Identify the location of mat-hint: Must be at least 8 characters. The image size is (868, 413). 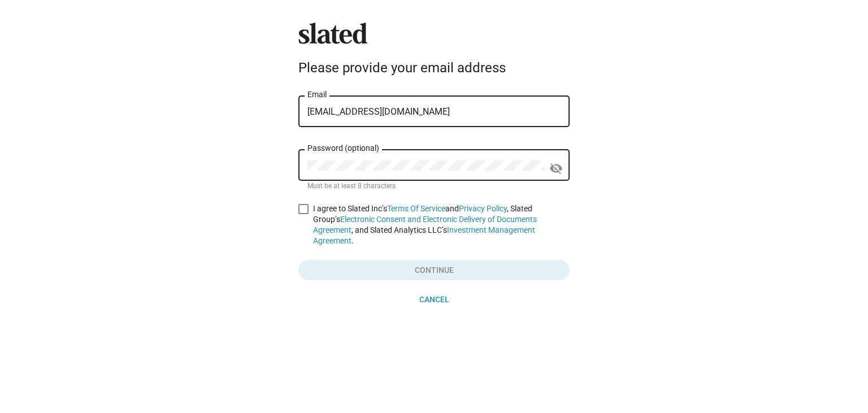
(351, 187).